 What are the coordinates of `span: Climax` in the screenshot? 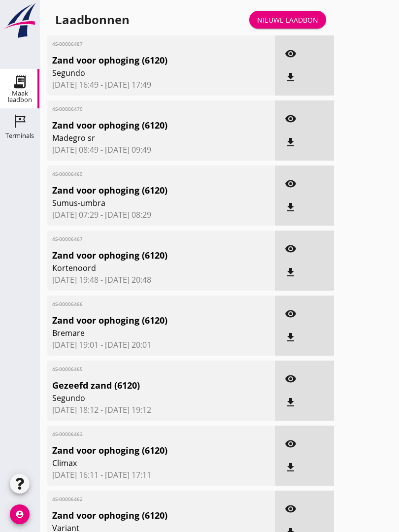 It's located at (143, 463).